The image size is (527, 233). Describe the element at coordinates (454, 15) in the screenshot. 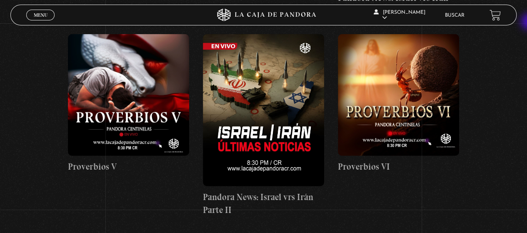

I see `a: Buscar` at that location.